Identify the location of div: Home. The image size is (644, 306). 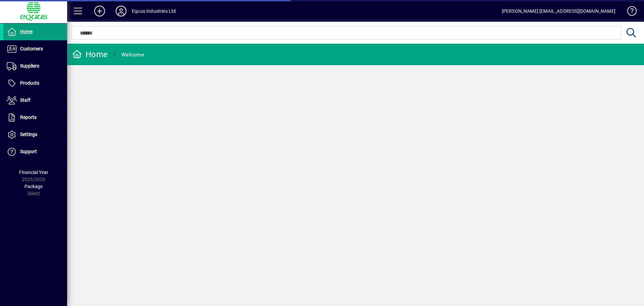
(90, 54).